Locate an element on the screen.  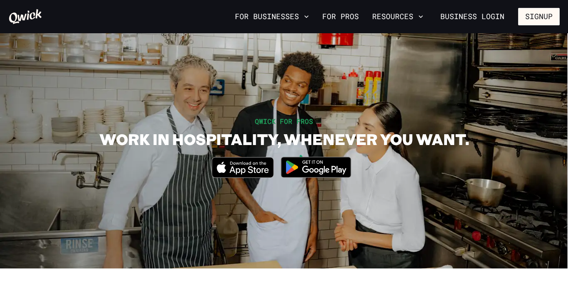
a: Business Login is located at coordinates (473, 17).